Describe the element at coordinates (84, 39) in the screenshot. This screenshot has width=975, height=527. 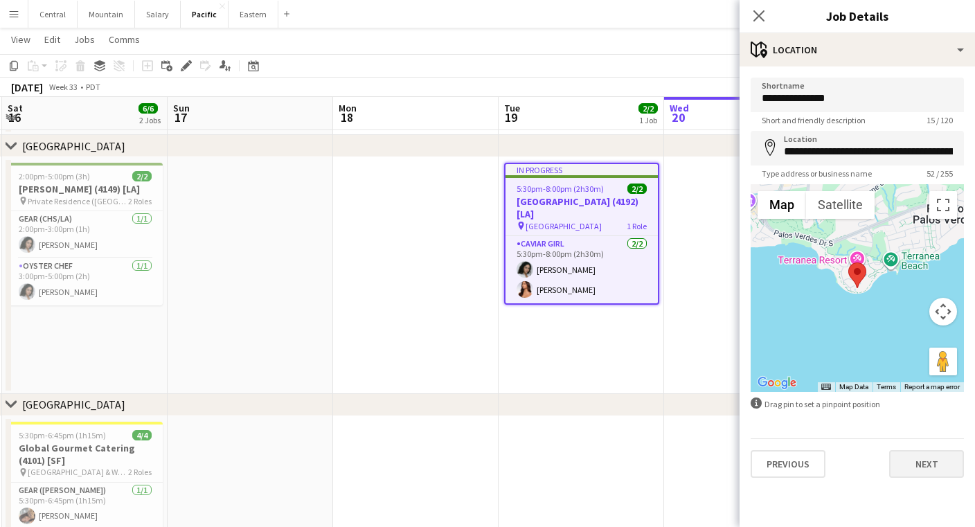
I see `a: Jobs` at that location.